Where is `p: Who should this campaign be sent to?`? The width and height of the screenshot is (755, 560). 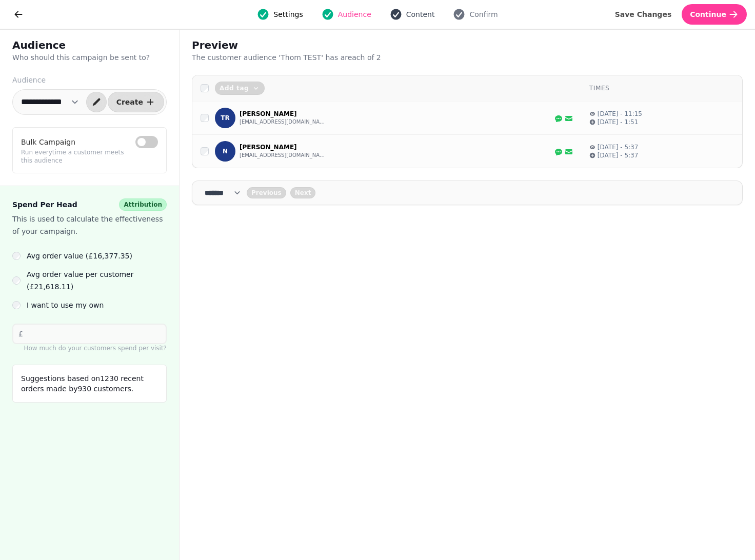 p: Who should this campaign be sent to? is located at coordinates (89, 57).